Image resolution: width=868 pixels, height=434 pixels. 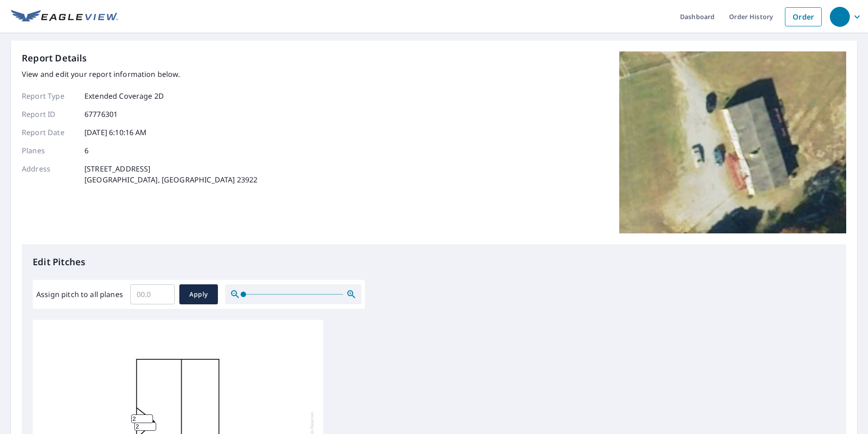 What do you see at coordinates (64, 17) in the screenshot?
I see `img: EV Logo` at bounding box center [64, 17].